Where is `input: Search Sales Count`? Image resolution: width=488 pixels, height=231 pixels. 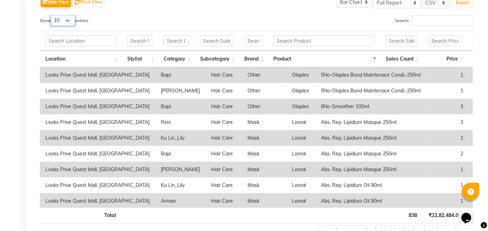 input: Search Sales Count is located at coordinates (402, 41).